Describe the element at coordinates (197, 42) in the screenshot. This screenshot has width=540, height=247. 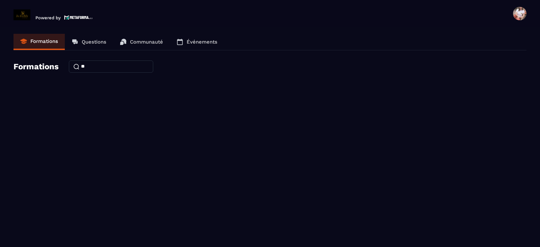
I see `a: Événements` at that location.